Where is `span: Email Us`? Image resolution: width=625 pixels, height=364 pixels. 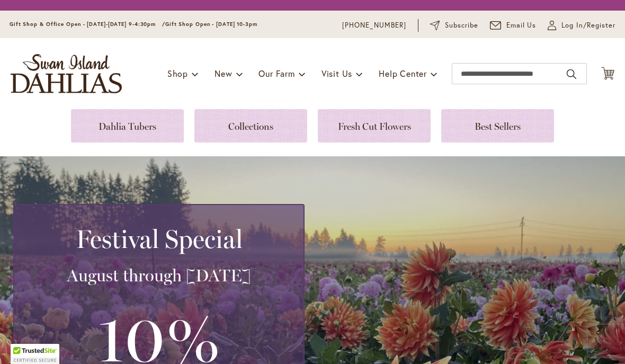
span: Email Us is located at coordinates (522, 25).